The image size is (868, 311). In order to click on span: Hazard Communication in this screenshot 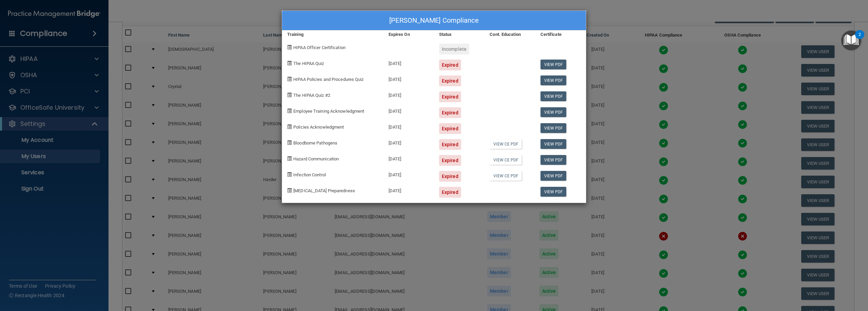, I will do `click(316, 159)`.